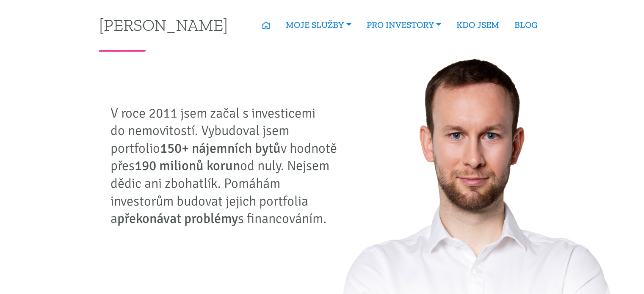 The height and width of the screenshot is (294, 644). What do you see at coordinates (318, 25) in the screenshot?
I see `a: MOJE SLUŽBY` at bounding box center [318, 25].